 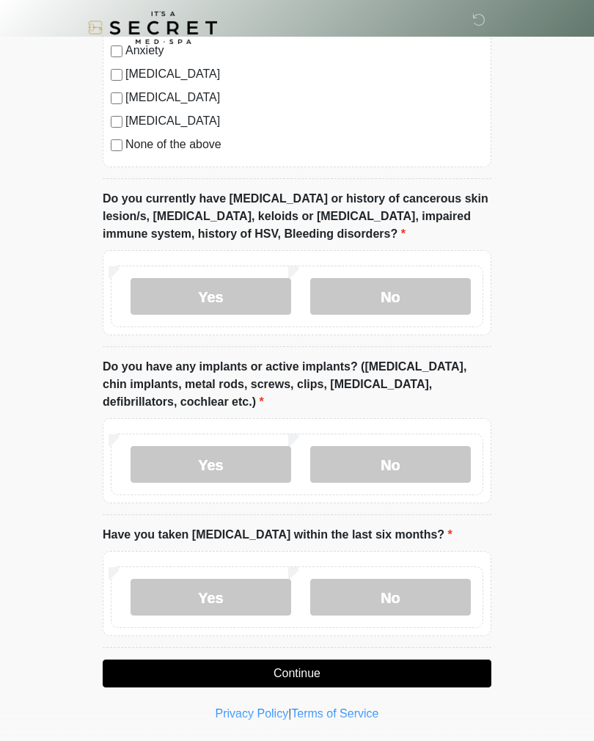 What do you see at coordinates (304, 144) in the screenshot?
I see `label: None of the above` at bounding box center [304, 144].